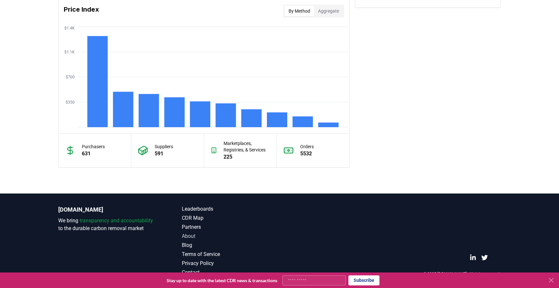  Describe the element at coordinates (70, 102) in the screenshot. I see `tspan: $350` at that location.